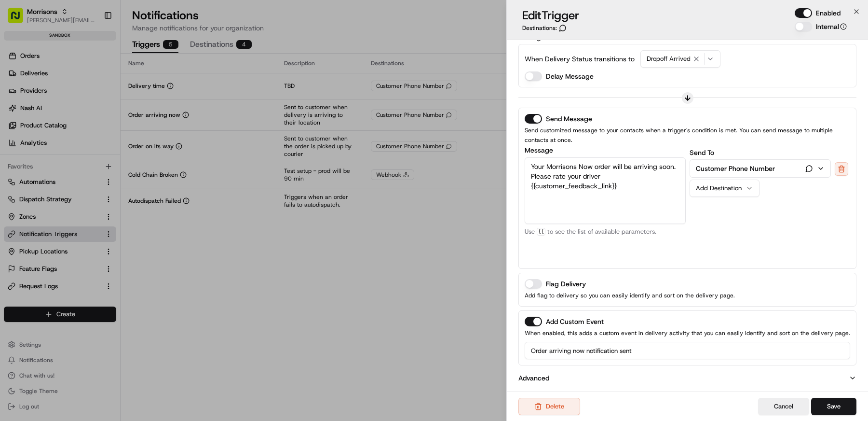 This screenshot has width=868, height=421. Describe the element at coordinates (566, 284) in the screenshot. I see `label: Flag Delivery` at that location.